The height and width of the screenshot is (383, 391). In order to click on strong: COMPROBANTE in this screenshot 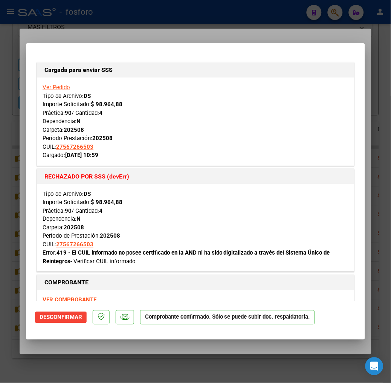, I will do `click(66, 283)`.